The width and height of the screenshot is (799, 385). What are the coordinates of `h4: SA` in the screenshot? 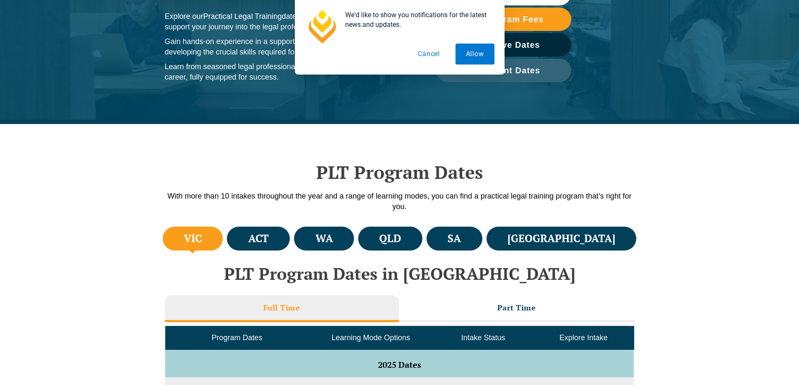 It's located at (454, 239).